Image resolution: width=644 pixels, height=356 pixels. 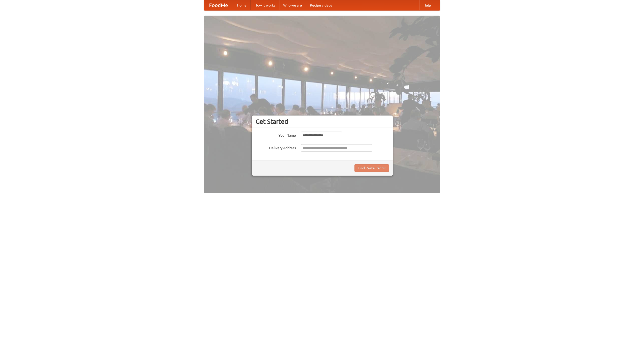 What do you see at coordinates (265, 5) in the screenshot?
I see `a: How it works` at bounding box center [265, 5].